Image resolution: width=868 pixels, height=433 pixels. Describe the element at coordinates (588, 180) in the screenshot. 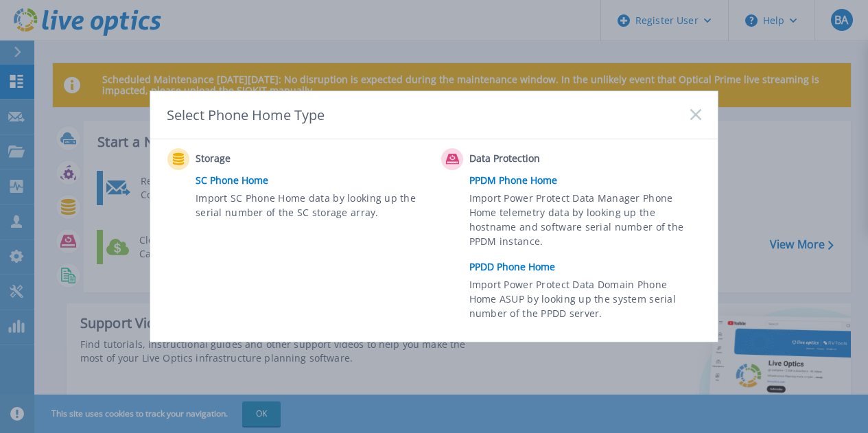

I see `a: PPDM Phone Home` at that location.